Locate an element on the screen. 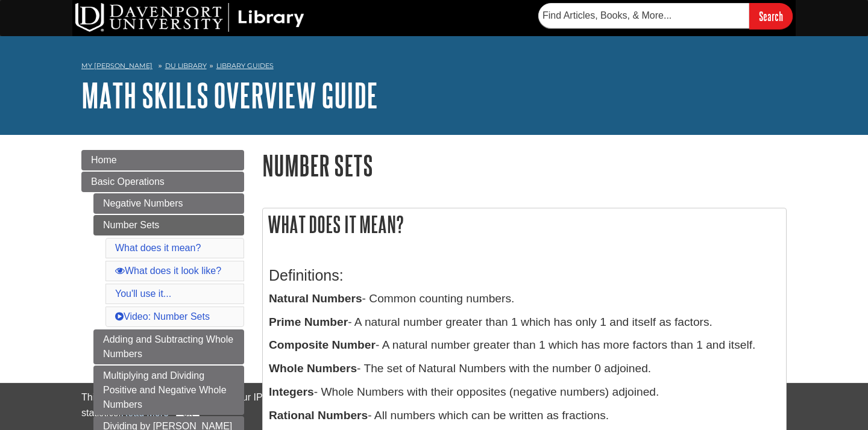 This screenshot has height=430, width=868. p: - A natural number greater than 1 which has more factors than 1 and itself. is located at coordinates (524, 345).